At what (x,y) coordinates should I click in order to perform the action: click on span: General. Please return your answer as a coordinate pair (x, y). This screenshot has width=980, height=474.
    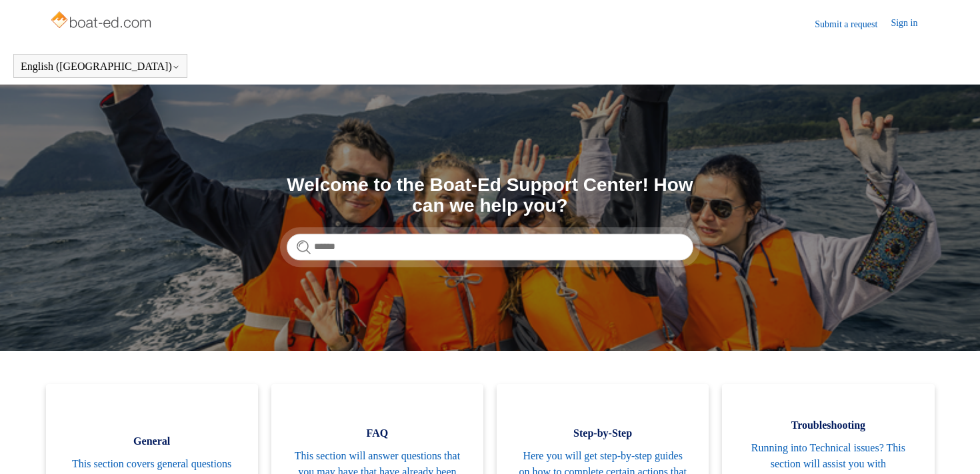
    Looking at the image, I should click on (152, 442).